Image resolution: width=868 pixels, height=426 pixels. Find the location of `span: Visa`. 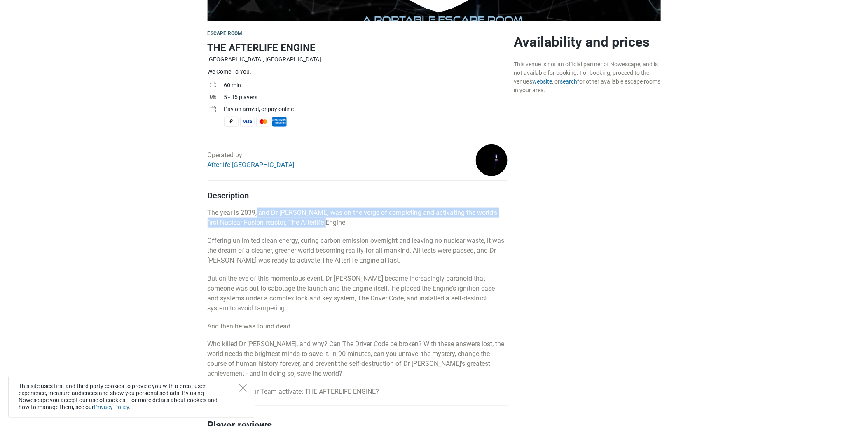

span: Visa is located at coordinates (247, 122).